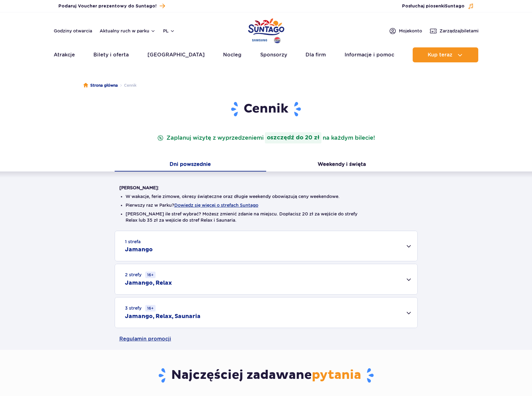  I want to click on span: Zarządzaj biletami, so click(459, 31).